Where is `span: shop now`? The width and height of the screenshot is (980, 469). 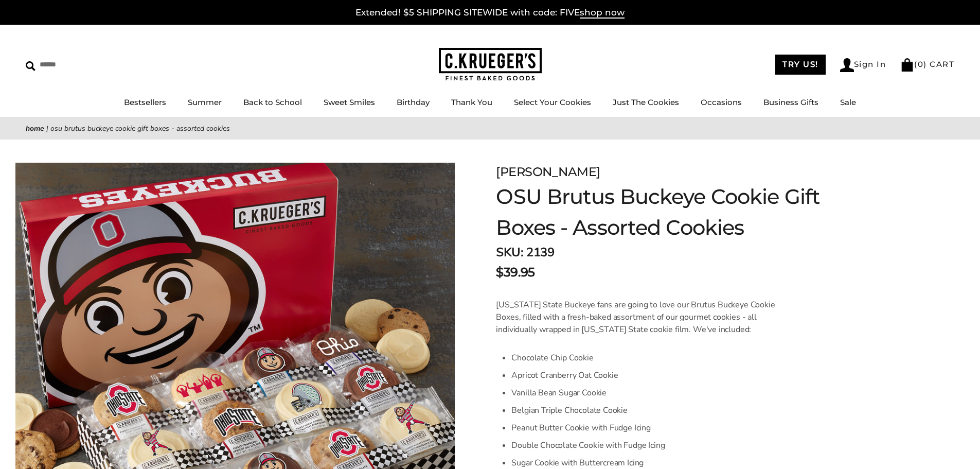 span: shop now is located at coordinates (602, 13).